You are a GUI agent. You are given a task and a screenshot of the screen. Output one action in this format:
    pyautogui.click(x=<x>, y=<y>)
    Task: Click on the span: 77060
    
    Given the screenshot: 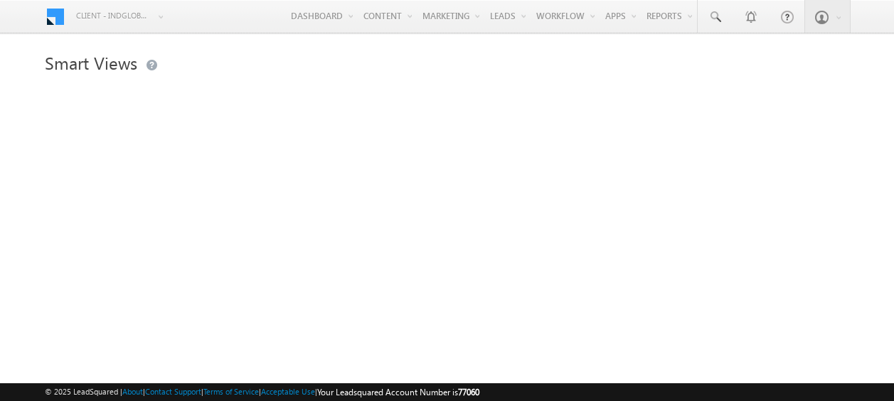 What is the action you would take?
    pyautogui.click(x=469, y=392)
    